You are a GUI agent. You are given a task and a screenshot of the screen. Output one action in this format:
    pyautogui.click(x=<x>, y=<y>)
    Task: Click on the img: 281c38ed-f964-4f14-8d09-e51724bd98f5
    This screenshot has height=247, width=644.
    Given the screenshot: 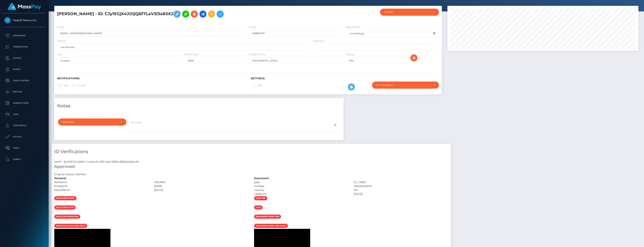 What is the action you would take?
    pyautogui.click(x=256, y=203)
    